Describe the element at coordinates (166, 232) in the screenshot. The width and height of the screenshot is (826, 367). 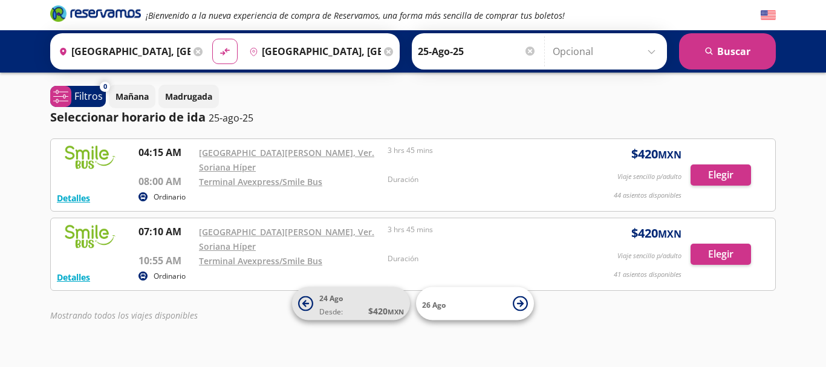
I see `p: 07:10 AM` at that location.